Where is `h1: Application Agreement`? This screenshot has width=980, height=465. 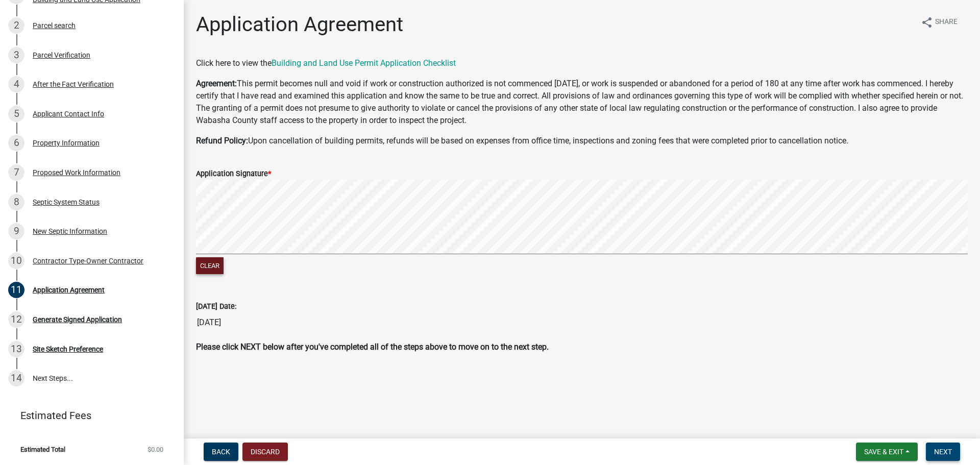 h1: Application Agreement is located at coordinates (300, 24).